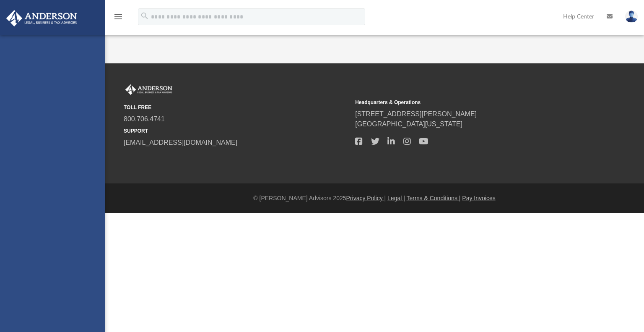 The image size is (644, 332). Describe the element at coordinates (632, 16) in the screenshot. I see `img: User Pic` at that location.